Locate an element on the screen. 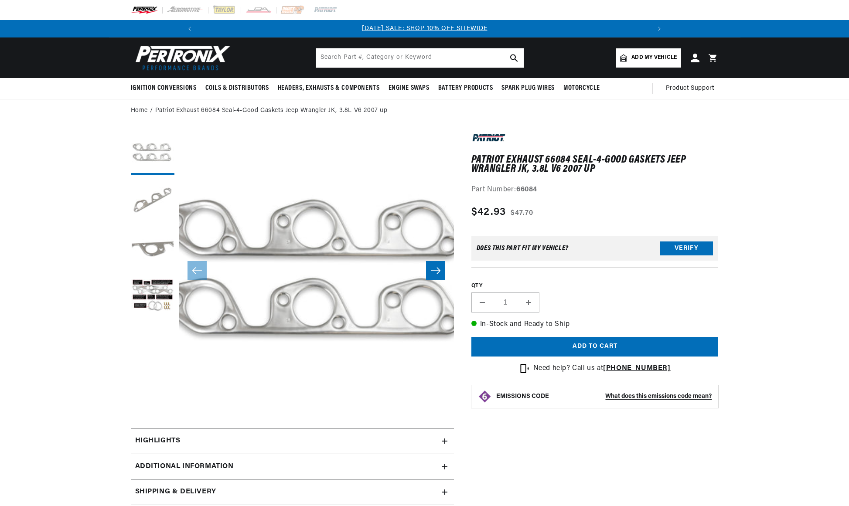  summary: Battery Products is located at coordinates (466, 88).